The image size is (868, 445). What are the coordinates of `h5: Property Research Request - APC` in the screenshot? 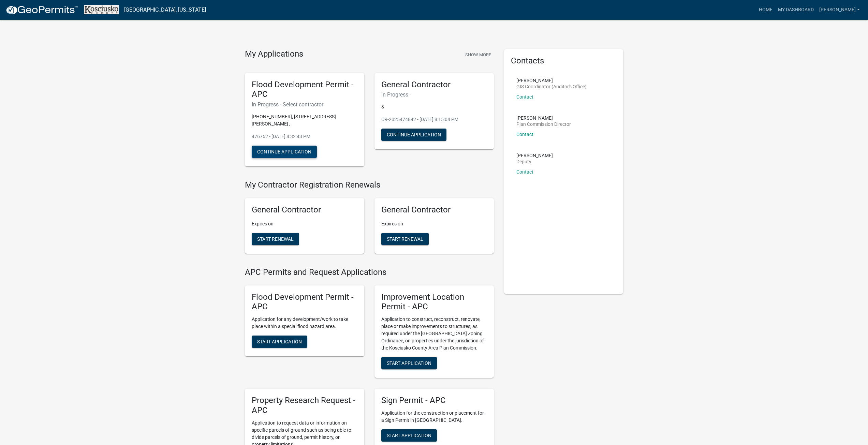 It's located at (305, 405).